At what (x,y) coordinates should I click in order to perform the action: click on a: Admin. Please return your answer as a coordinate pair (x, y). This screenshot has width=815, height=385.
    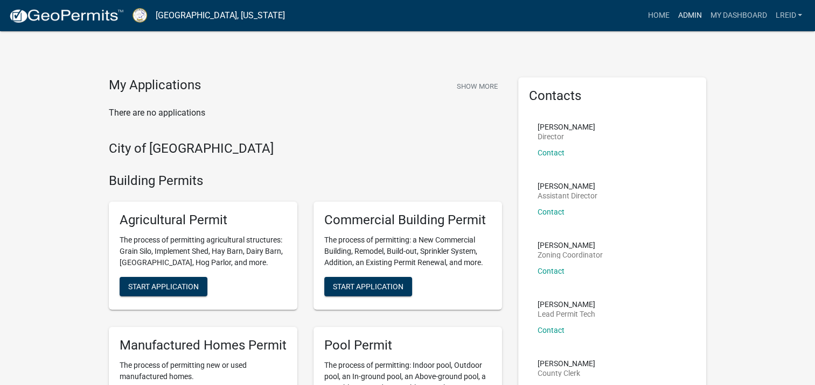
    Looking at the image, I should click on (689, 16).